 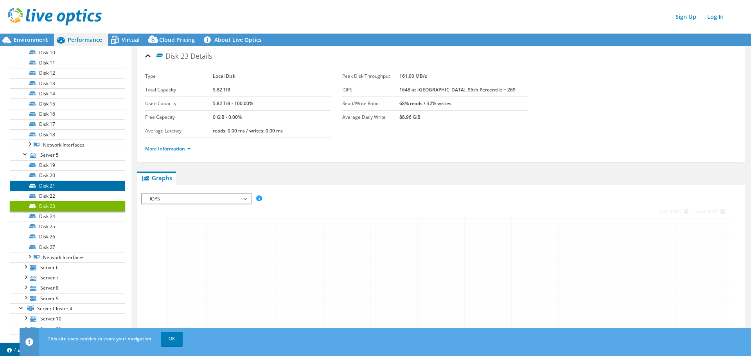 I want to click on span: Graphs, so click(x=156, y=178).